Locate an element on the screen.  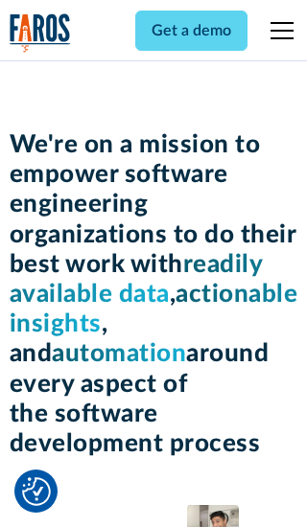
span: readily available data is located at coordinates (136, 279).